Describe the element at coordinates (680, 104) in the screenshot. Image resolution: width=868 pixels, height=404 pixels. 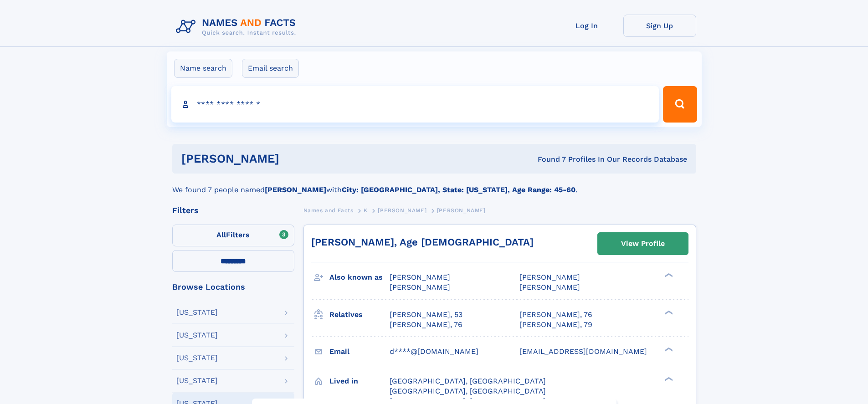
I see `button: Search Button` at that location.